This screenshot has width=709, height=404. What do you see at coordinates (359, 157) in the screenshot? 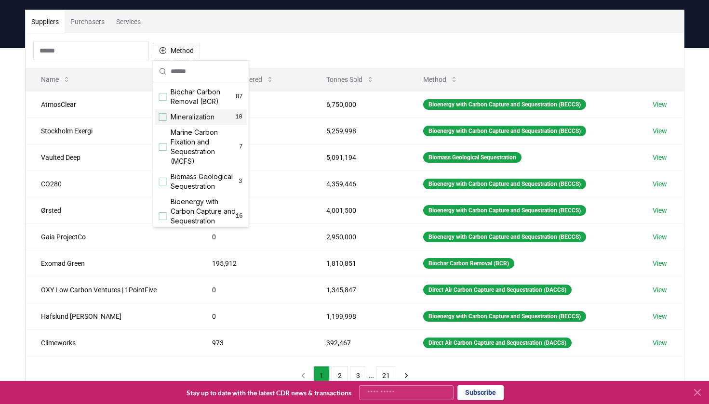
I see `td: 5,091,194` at bounding box center [359, 157].